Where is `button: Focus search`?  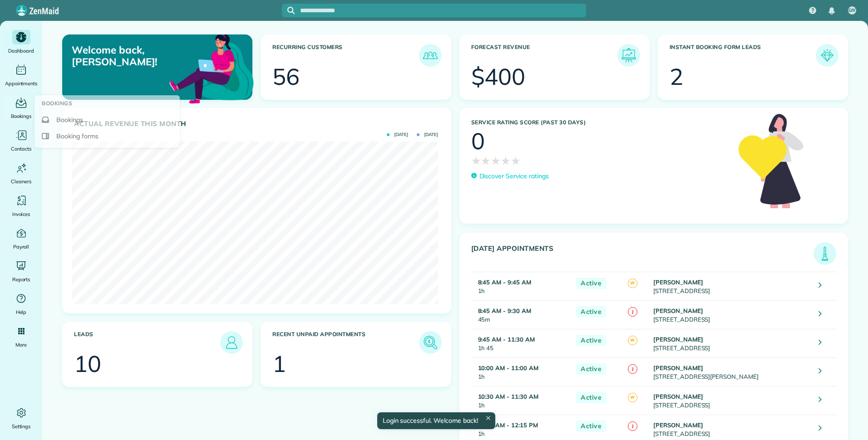
button: Focus search is located at coordinates (288, 11).